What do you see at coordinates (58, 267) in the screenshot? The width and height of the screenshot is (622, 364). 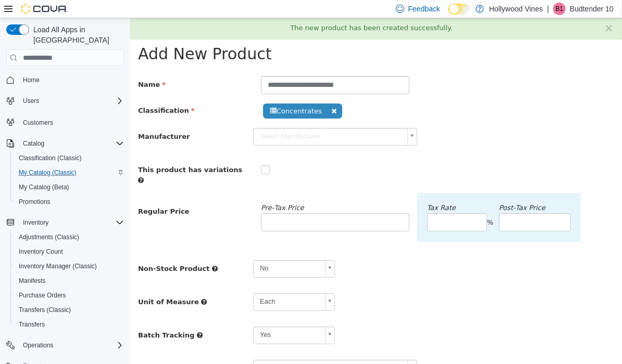 I see `a: Inventory Manager (Classic)` at bounding box center [58, 267].